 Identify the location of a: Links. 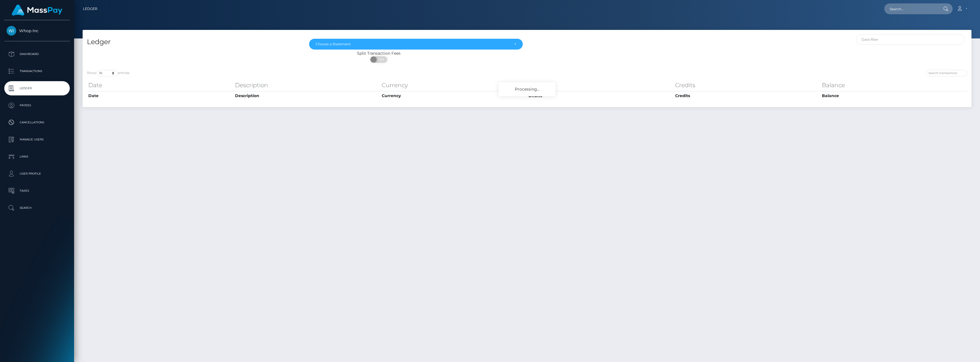
(37, 157).